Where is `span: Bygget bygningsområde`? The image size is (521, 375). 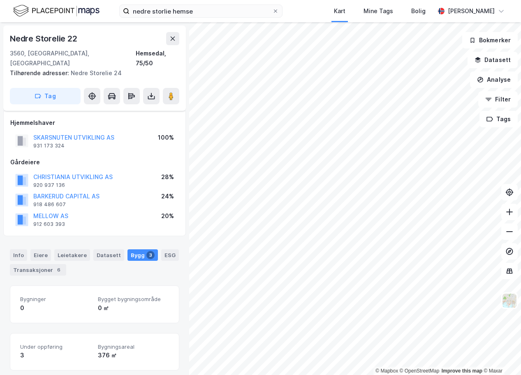
span: Bygget bygningsområde is located at coordinates (133, 299).